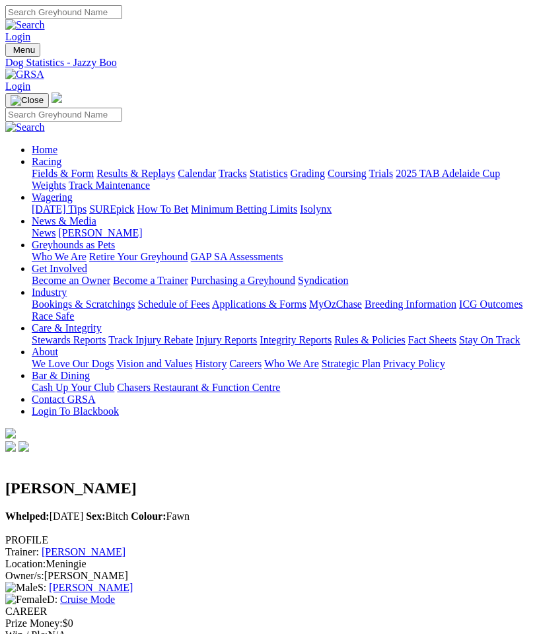 The image size is (535, 634). Describe the element at coordinates (18, 36) in the screenshot. I see `a: Login` at that location.